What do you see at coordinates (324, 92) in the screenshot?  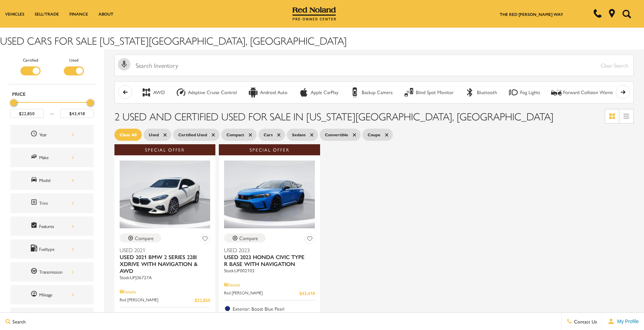 I see `div: Apple CarPlay` at bounding box center [324, 92].